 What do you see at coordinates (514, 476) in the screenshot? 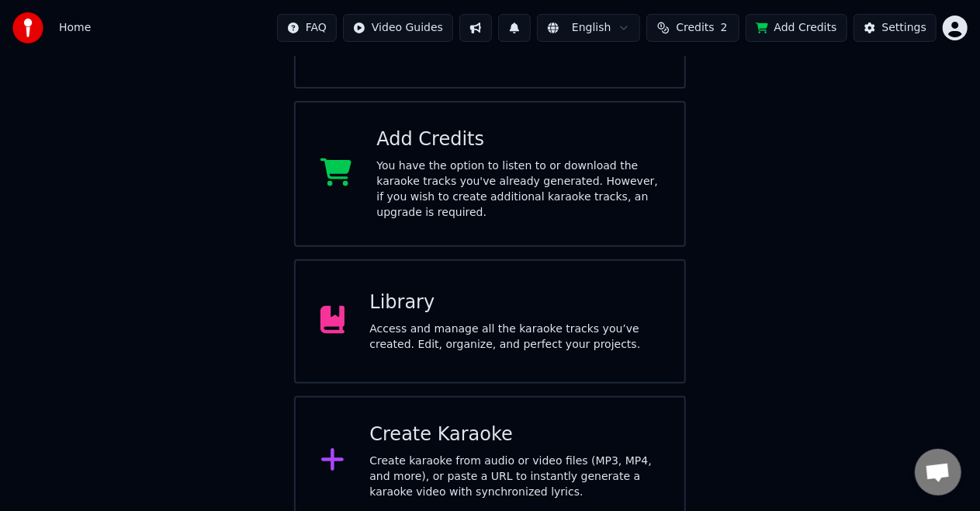
I see `div: Create karaoke from audio or video files (MP3, MP4, and more), or paste a URL to instantly genera...` at bounding box center [514, 476].